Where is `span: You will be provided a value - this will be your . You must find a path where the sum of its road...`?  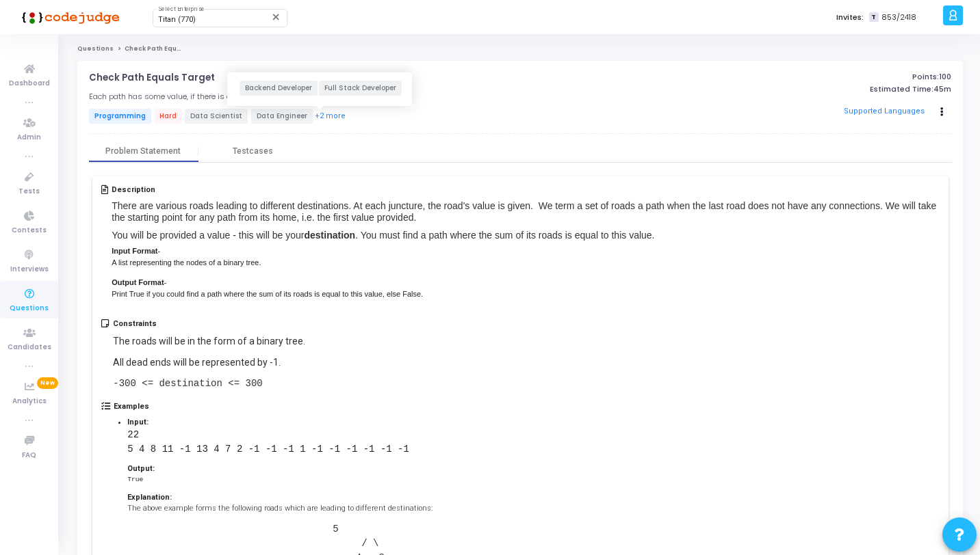
span: You will be provided a value - this will be your . You must find a path where the sum of its road... is located at coordinates (382, 235).